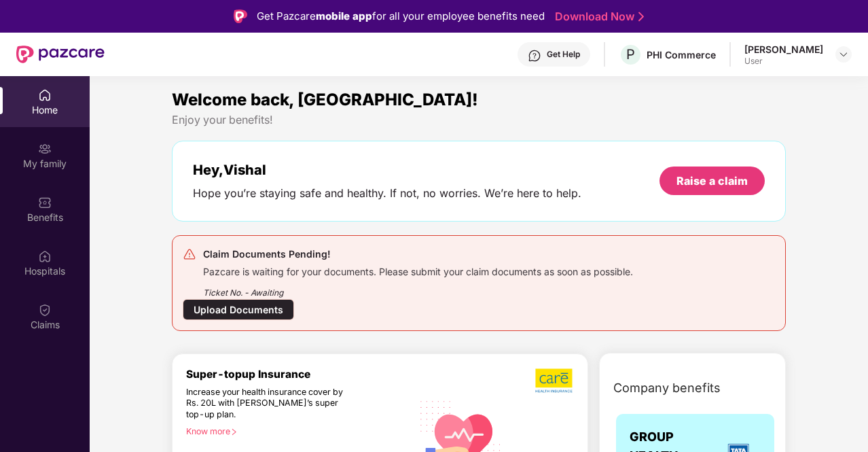 The height and width of the screenshot is (452, 868). What do you see at coordinates (535, 56) in the screenshot?
I see `img: svg+xml;base64,PHN2ZyBpZD0iSGVscC0zMngzMiIgeG1sbnM9Imh0dHA6Ly93d3cudzMub3JnLzIwMDAvc3ZnIiB3aWR0aD...` at bounding box center [535, 56].